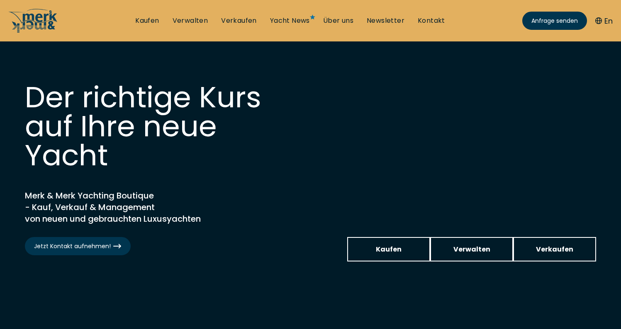  I want to click on a: Newsletter, so click(385, 21).